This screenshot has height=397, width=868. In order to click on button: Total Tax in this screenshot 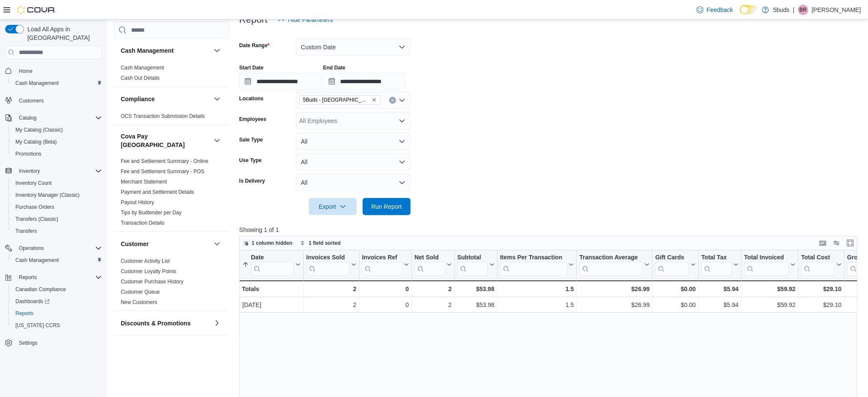, I will do `click(720, 264)`.